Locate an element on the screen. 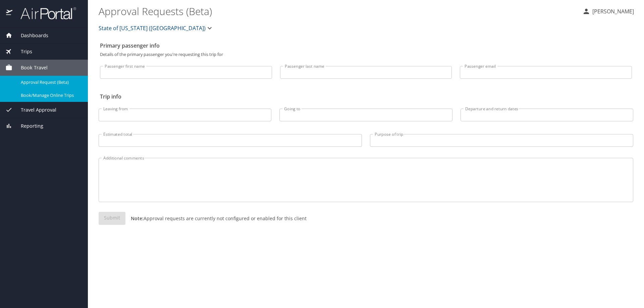  span: Book Travel is located at coordinates (30, 68).